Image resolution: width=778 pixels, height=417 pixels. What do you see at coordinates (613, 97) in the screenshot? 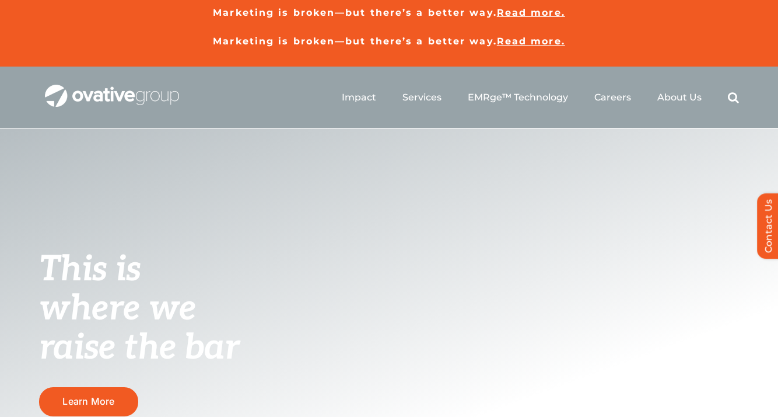
I see `a: Careers` at bounding box center [613, 97].